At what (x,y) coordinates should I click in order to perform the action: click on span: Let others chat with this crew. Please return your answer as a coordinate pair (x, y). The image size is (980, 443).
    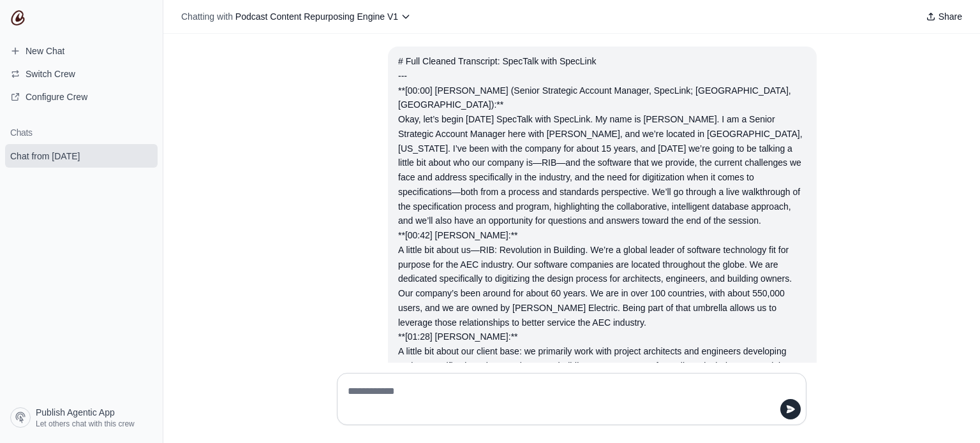
    Looking at the image, I should click on (85, 424).